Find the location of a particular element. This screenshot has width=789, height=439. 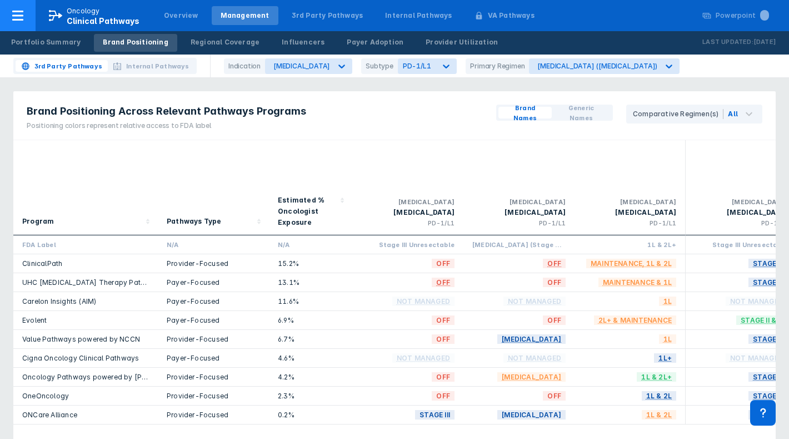

button: Generic Names is located at coordinates (581, 112).